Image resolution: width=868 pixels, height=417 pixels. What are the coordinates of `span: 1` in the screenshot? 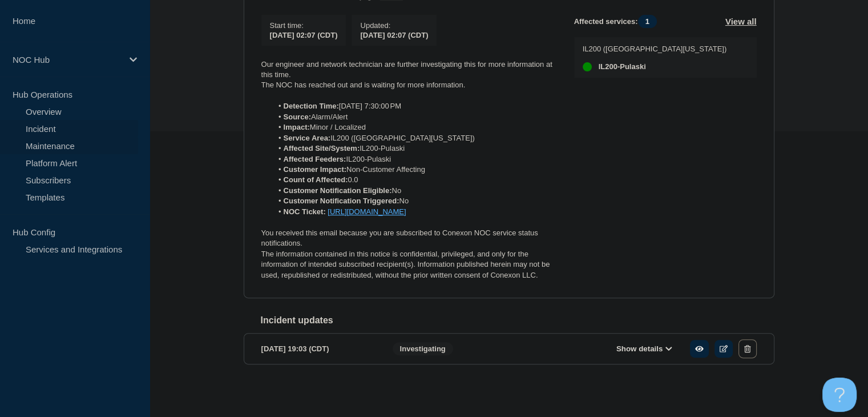 It's located at (647, 21).